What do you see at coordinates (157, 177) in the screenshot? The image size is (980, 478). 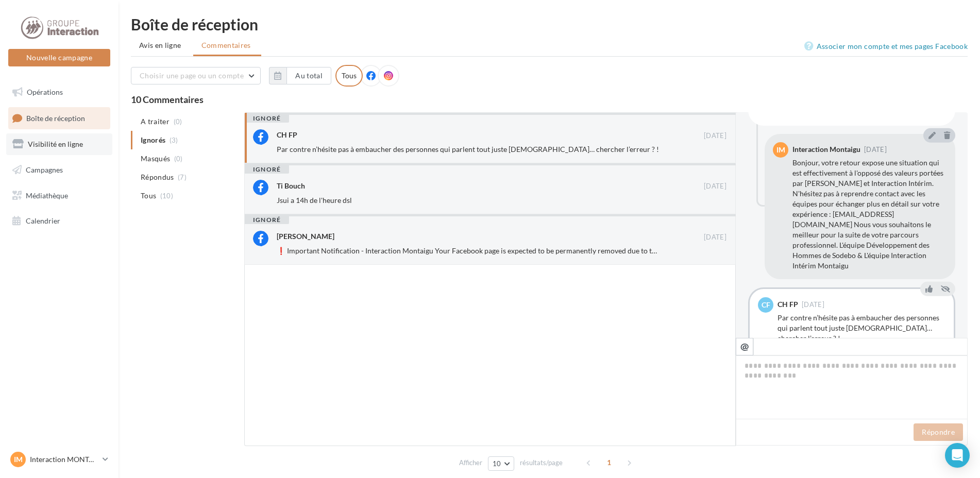 I see `span: Répondus` at bounding box center [157, 177].